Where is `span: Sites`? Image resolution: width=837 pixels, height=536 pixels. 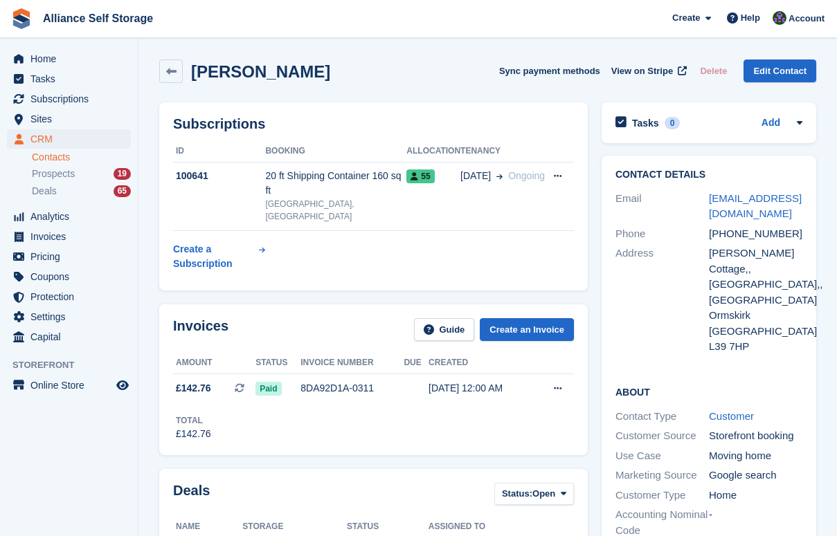 span: Sites is located at coordinates (72, 119).